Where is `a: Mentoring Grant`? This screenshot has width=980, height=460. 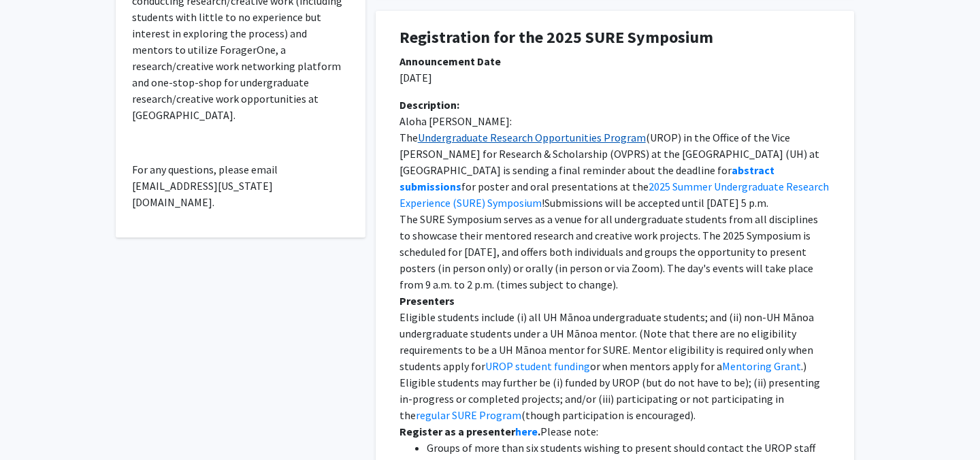
a: Mentoring Grant is located at coordinates (761, 366).